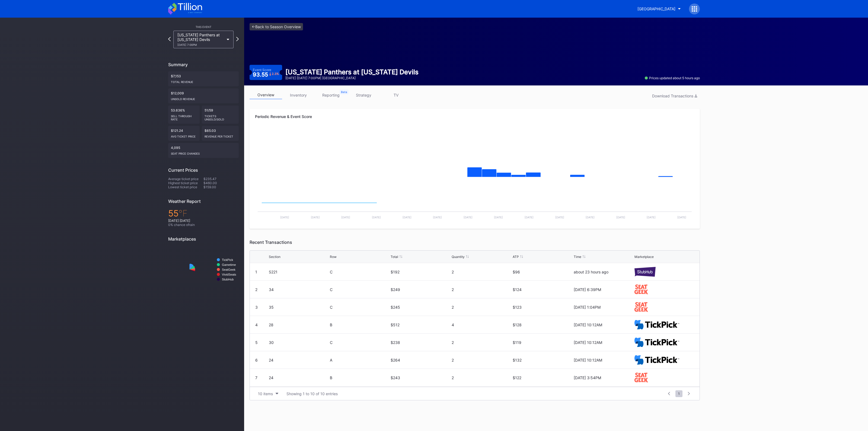  Describe the element at coordinates (256, 307) in the screenshot. I see `div: 3` at that location.